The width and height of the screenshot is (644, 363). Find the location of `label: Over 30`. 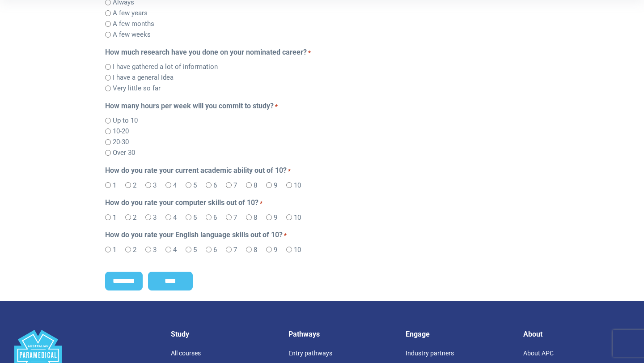

label: Over 30 is located at coordinates (124, 153).